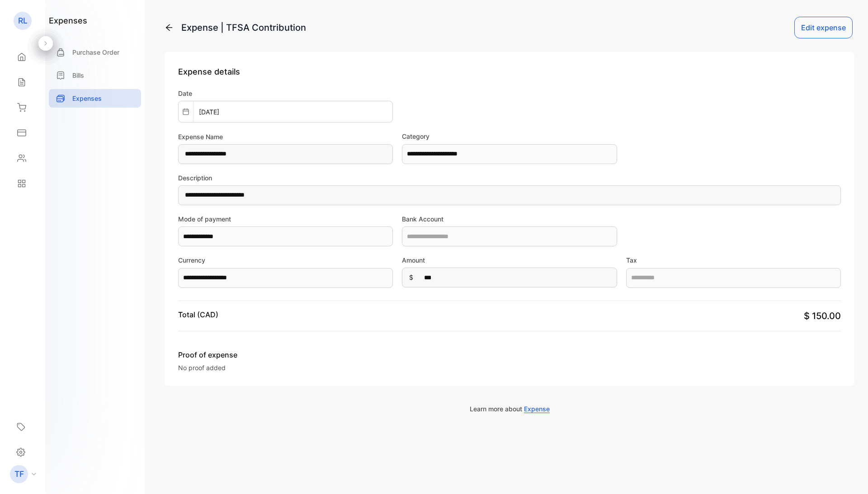 The height and width of the screenshot is (494, 868). Describe the element at coordinates (244, 28) in the screenshot. I see `div: Expense | TFSA Contribution` at that location.